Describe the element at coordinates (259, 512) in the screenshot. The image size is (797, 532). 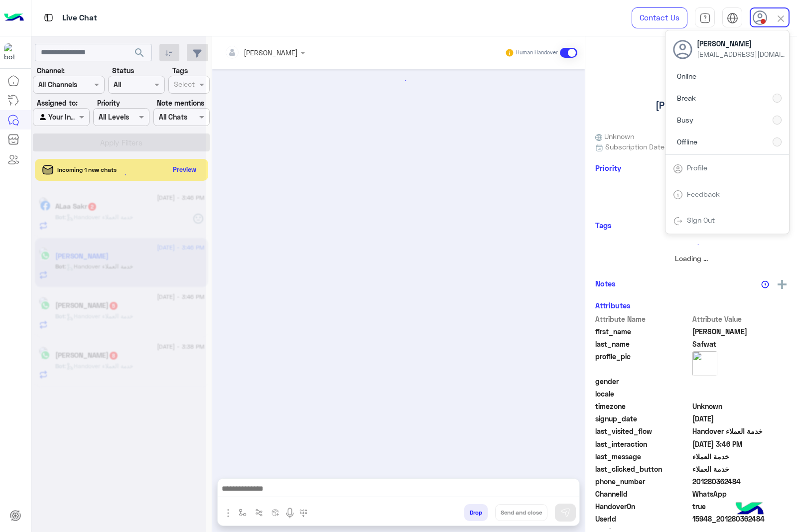
I see `img: Trigger scenario` at that location.